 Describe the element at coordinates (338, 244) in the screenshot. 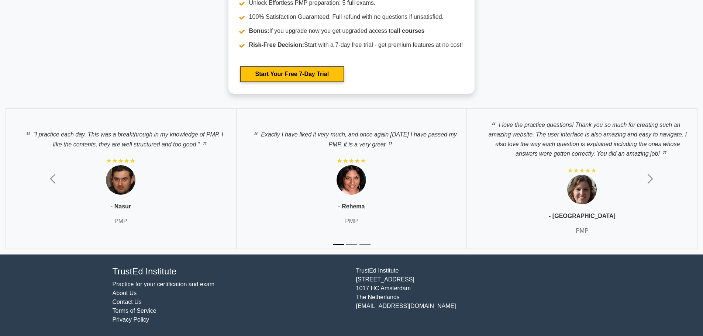

I see `button: Slide 1` at that location.